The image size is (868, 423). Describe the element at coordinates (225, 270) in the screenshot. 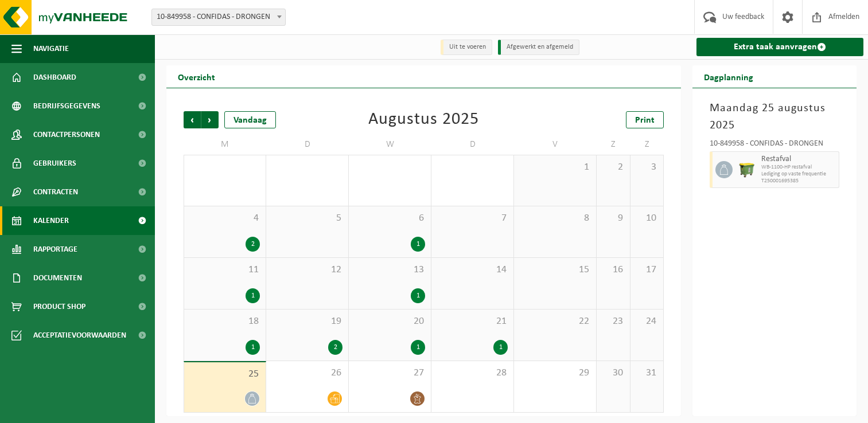

I see `span: 11` at that location.